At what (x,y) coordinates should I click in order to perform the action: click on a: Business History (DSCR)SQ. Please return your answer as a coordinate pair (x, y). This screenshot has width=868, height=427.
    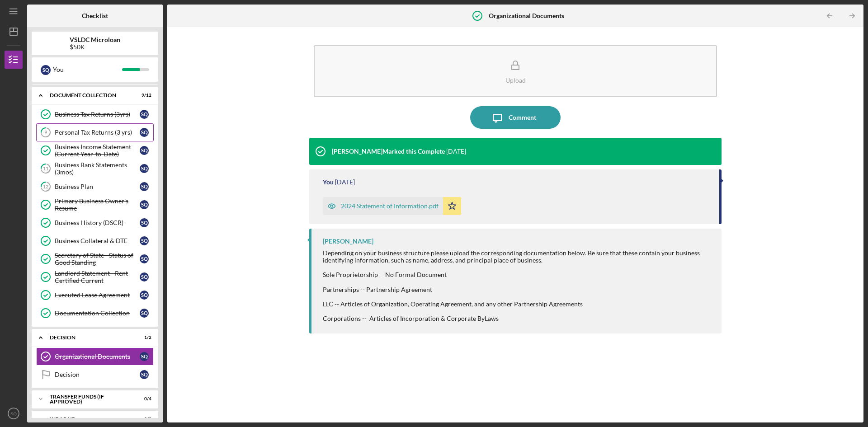
    Looking at the image, I should click on (95, 223).